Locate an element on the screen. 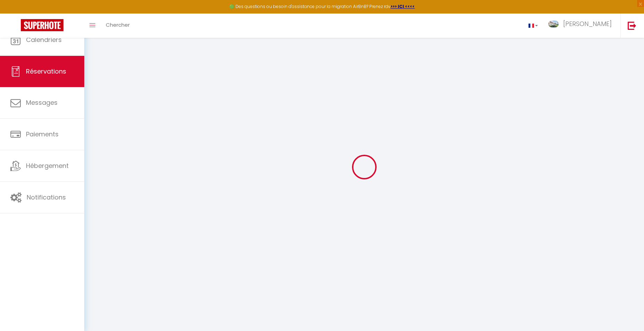 Image resolution: width=644 pixels, height=331 pixels. span: Paiements is located at coordinates (42, 134).